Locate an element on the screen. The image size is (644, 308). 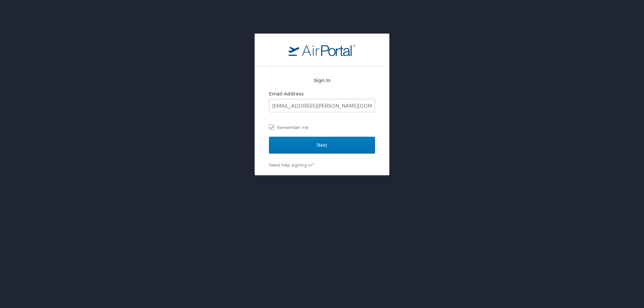
input: Next is located at coordinates (322, 145).